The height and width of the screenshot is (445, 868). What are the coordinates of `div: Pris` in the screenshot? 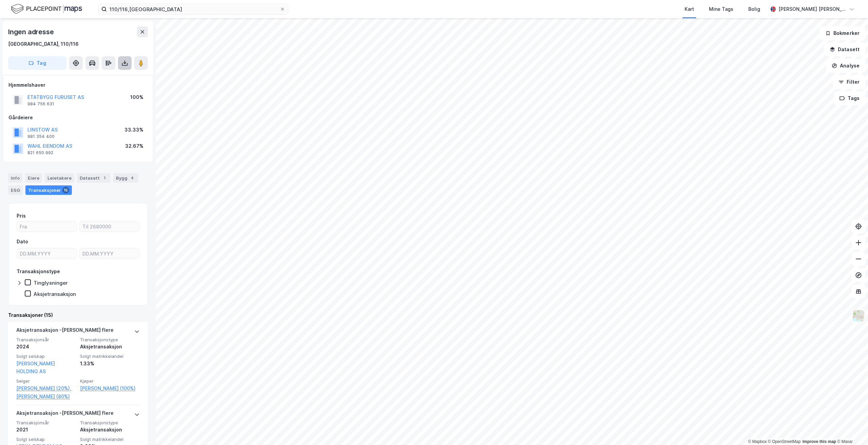 It's located at (21, 216).